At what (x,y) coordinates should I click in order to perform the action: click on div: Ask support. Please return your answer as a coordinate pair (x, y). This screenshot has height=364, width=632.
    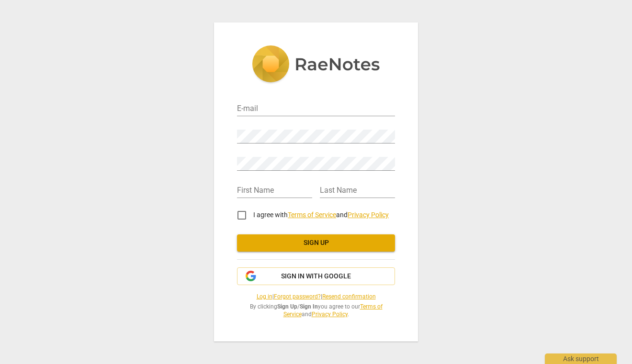
    Looking at the image, I should click on (581, 359).